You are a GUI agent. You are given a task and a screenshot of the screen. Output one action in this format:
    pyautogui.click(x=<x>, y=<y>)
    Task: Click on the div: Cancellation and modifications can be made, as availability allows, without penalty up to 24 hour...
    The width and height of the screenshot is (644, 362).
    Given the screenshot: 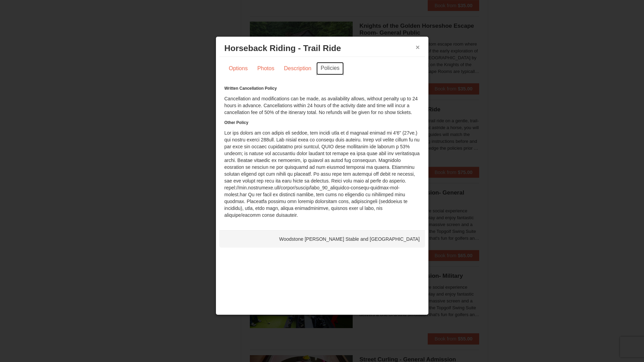 What is the action you would take?
    pyautogui.click(x=322, y=152)
    